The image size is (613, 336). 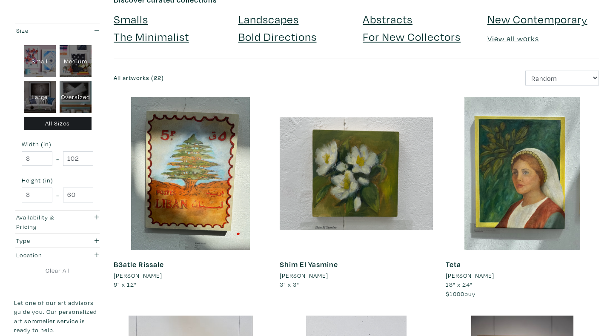 I want to click on span: buy, so click(x=460, y=294).